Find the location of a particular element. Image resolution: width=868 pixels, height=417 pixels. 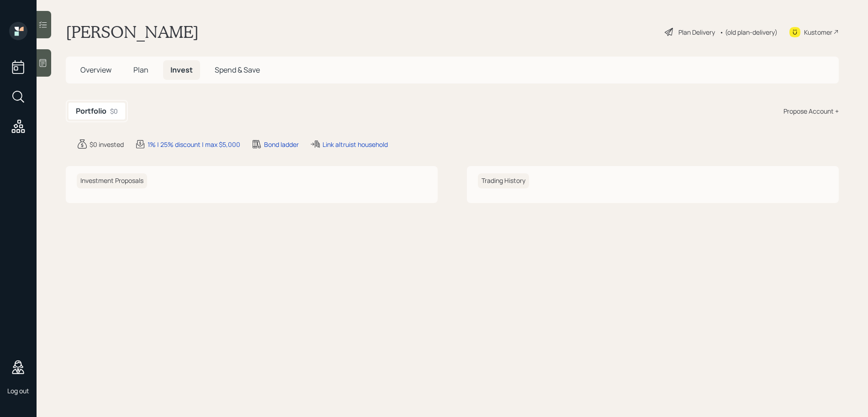

div: $0 invested is located at coordinates (106, 144).